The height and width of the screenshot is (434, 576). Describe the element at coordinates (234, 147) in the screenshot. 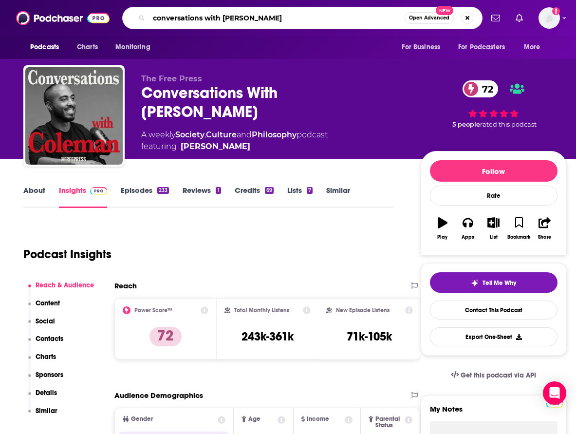

I see `span: featuring` at that location.